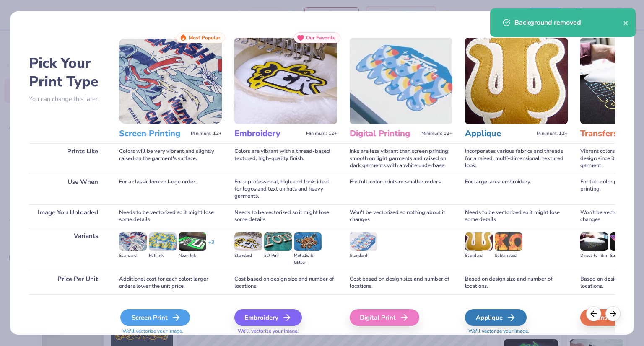 The height and width of the screenshot is (346, 644). I want to click on img: Direct-to-film, so click(594, 242).